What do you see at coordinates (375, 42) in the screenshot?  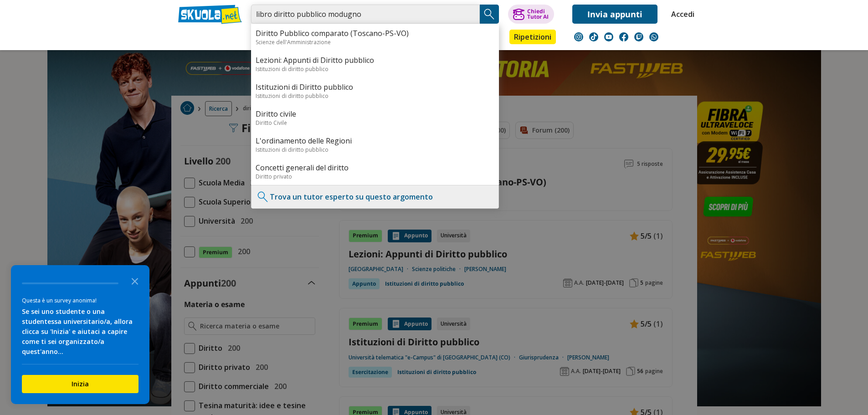 I see `div: Scienze dell'Amministrazione` at bounding box center [375, 42].